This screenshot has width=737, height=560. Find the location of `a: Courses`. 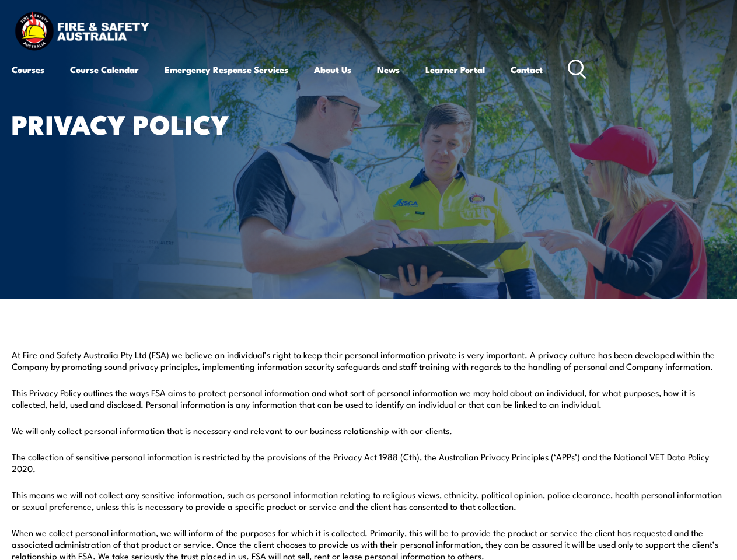

a: Courses is located at coordinates (28, 69).